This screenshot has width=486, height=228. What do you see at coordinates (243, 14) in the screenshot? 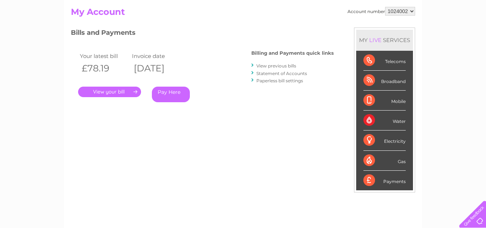
I see `h2: My Account` at bounding box center [243, 14].